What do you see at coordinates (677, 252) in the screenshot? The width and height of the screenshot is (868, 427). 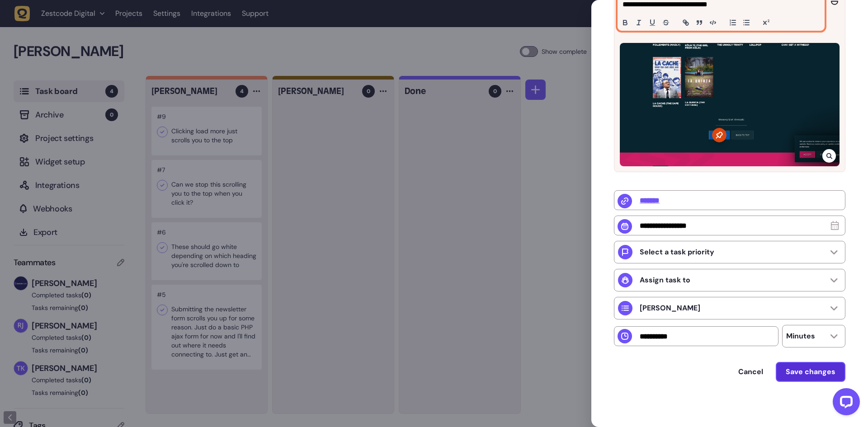 I see `p: Select a task priority` at bounding box center [677, 252].